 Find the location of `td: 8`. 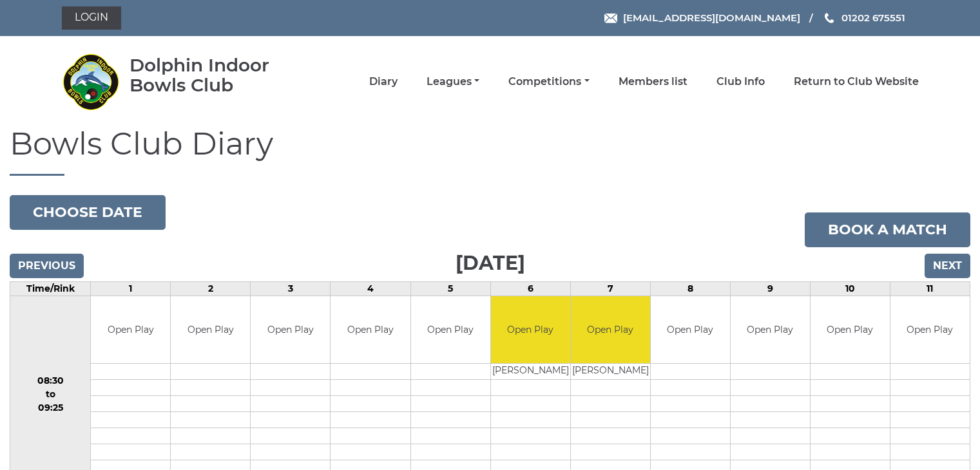

td: 8 is located at coordinates (690, 288).